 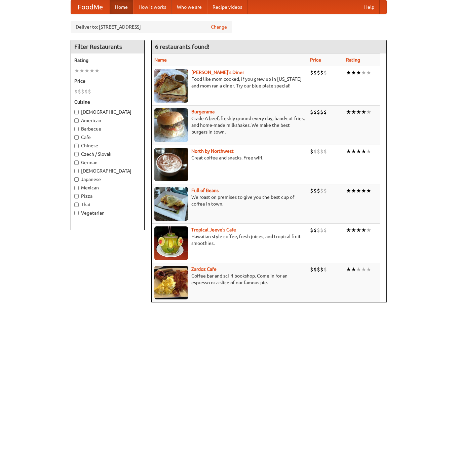 What do you see at coordinates (189, 7) in the screenshot?
I see `a: Who we are` at bounding box center [189, 7].